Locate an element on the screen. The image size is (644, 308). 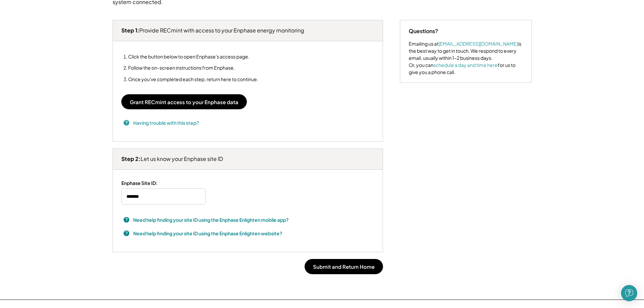
h3: Let us know your Enphase site ID is located at coordinates (172, 159).